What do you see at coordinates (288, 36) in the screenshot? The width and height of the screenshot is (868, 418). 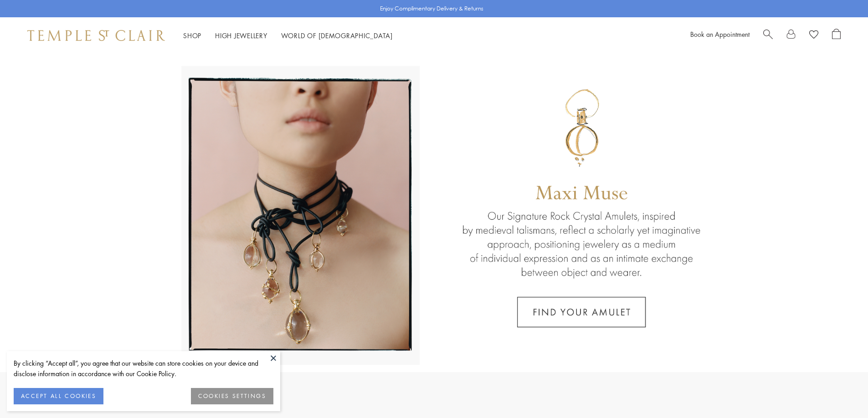 I see `nav: Main navigation` at bounding box center [288, 36].